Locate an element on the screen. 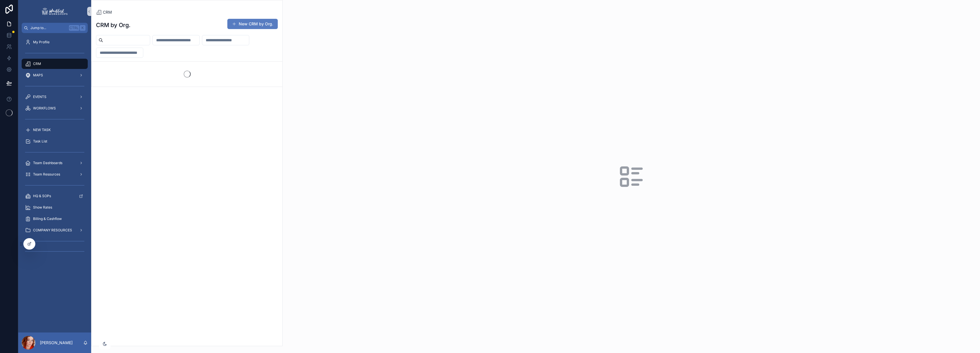  a: MAPS is located at coordinates (54, 76).